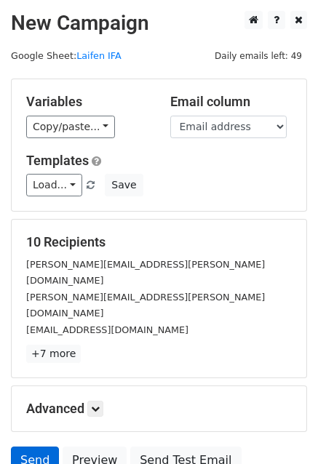 The width and height of the screenshot is (318, 464). What do you see at coordinates (66, 55) in the screenshot?
I see `small: Google Sheet:` at bounding box center [66, 55].